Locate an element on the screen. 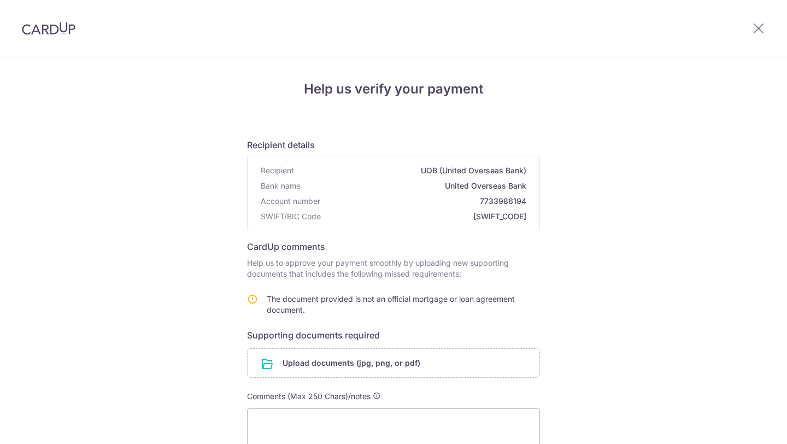  h6: Recipient details is located at coordinates (394, 145).